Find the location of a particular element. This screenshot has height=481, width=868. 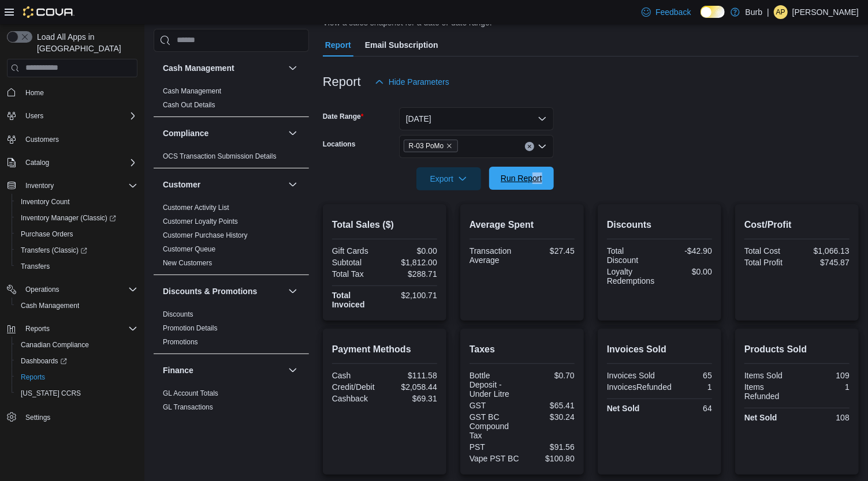

label: Date Range is located at coordinates (343, 117).